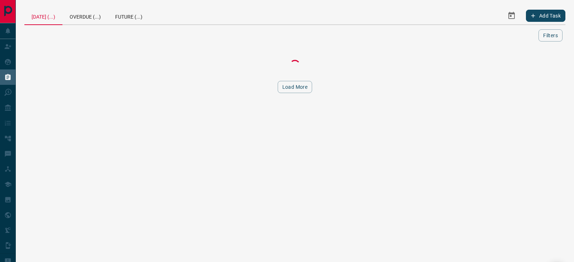 Image resolution: width=574 pixels, height=262 pixels. I want to click on div: Future (...), so click(129, 16).